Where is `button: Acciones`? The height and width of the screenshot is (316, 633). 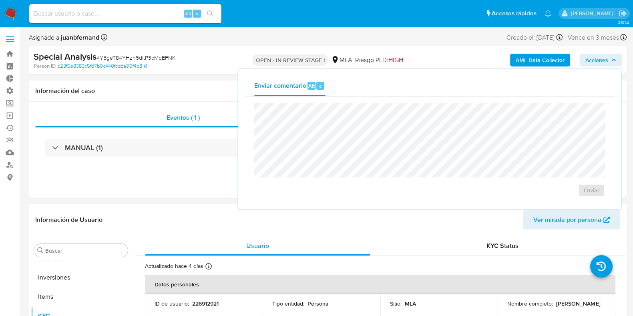
button: Acciones is located at coordinates (601, 60).